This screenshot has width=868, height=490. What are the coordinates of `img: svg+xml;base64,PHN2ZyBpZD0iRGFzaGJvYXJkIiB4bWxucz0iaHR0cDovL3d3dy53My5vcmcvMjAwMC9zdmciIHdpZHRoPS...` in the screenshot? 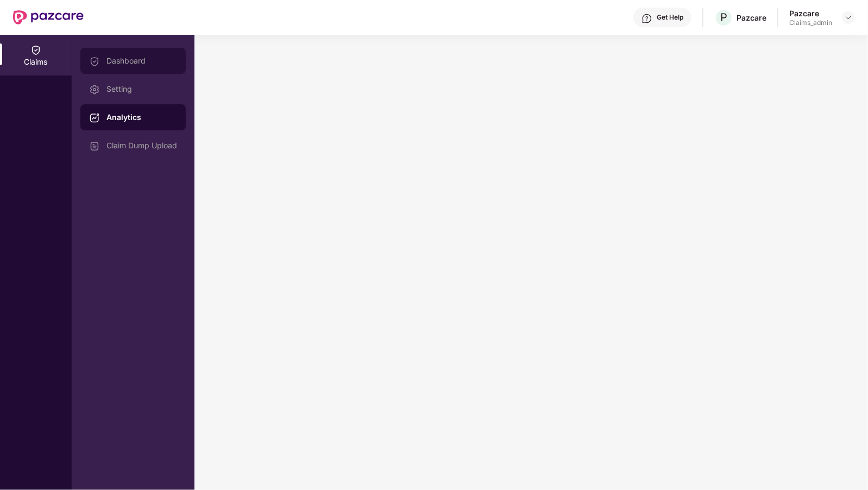 It's located at (95, 118).